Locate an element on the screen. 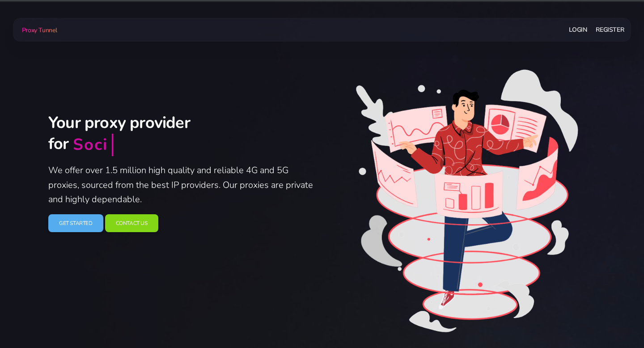 This screenshot has width=644, height=348. p: We offer over 1.5 million high quality and reliable 4G and 5G proxies, sourced from the best IP p... is located at coordinates (182, 185).